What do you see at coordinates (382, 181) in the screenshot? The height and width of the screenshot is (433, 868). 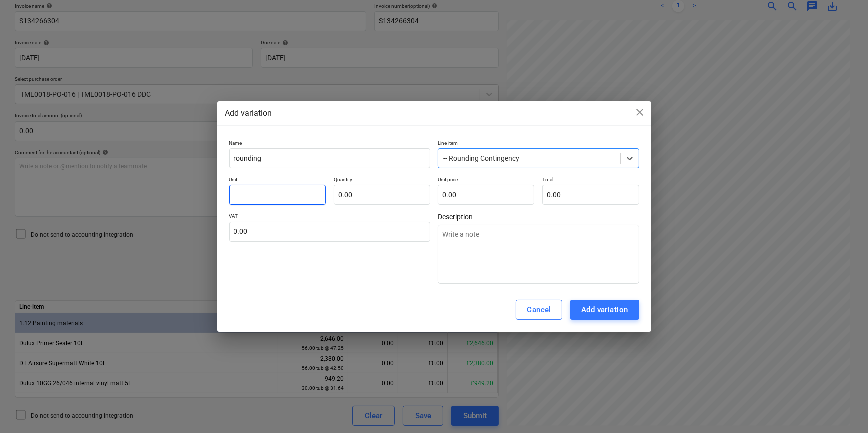 I see `p: Quantity` at bounding box center [382, 181].